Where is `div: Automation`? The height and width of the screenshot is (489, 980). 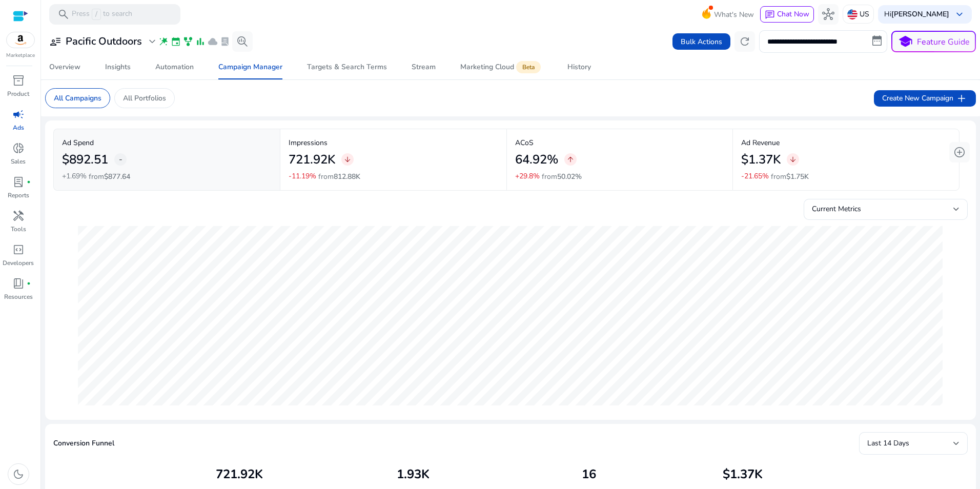 div: Automation is located at coordinates (174, 67).